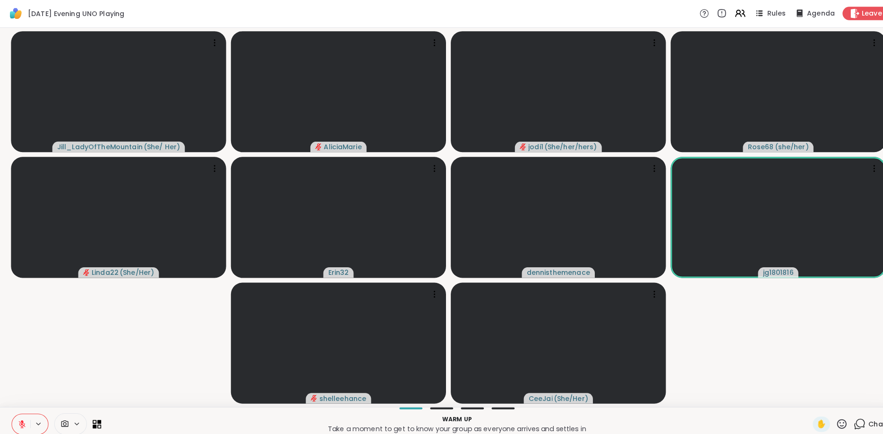  I want to click on p: Warm up, so click(450, 414).